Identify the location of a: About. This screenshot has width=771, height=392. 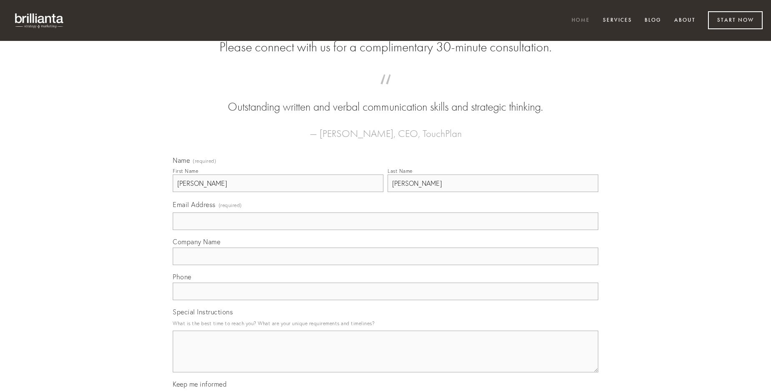
(685, 20).